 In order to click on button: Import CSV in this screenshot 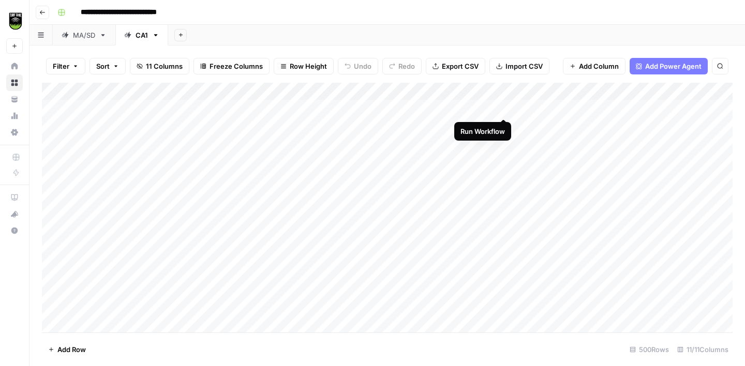, I will do `click(519, 66)`.